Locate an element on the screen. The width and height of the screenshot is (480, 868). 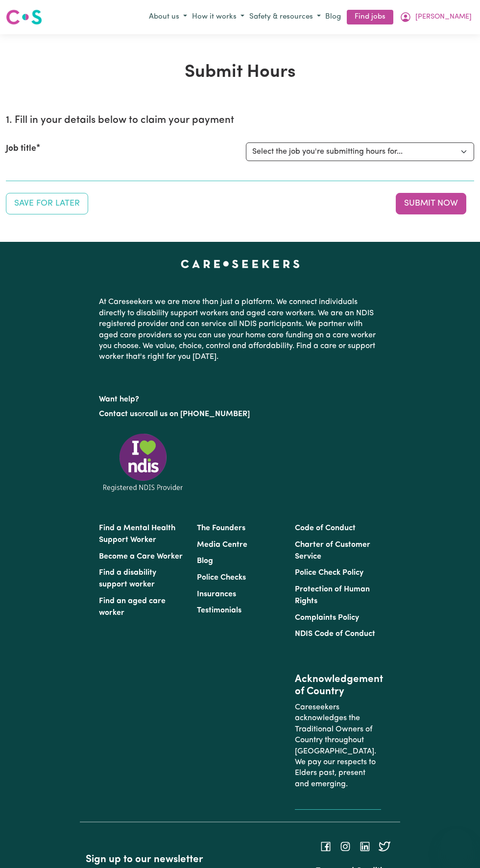
a: Testimonials is located at coordinates (219, 610).